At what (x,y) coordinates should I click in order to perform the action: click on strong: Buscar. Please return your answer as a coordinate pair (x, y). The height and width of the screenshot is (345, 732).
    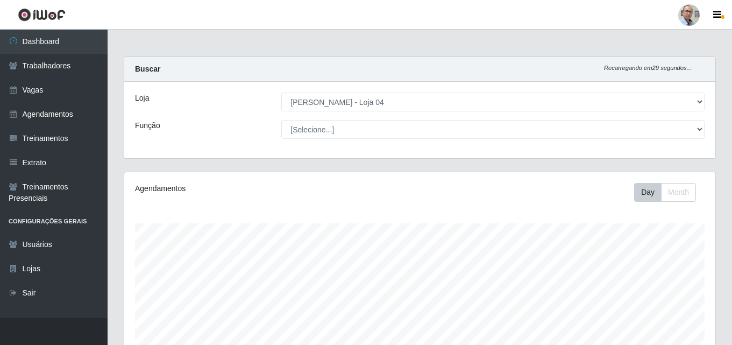
    Looking at the image, I should click on (147, 69).